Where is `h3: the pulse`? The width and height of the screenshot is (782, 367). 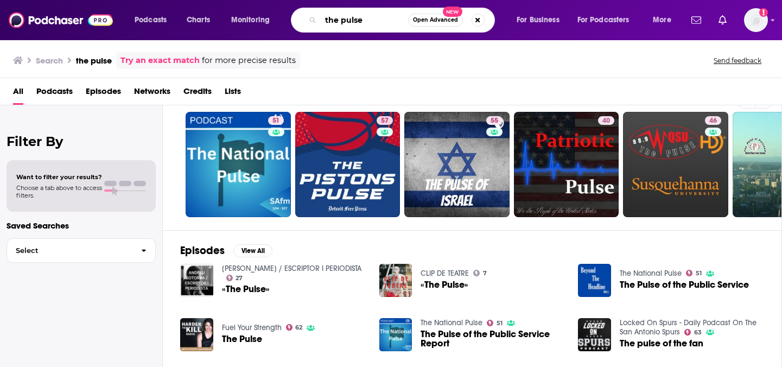 h3: the pulse is located at coordinates (94, 60).